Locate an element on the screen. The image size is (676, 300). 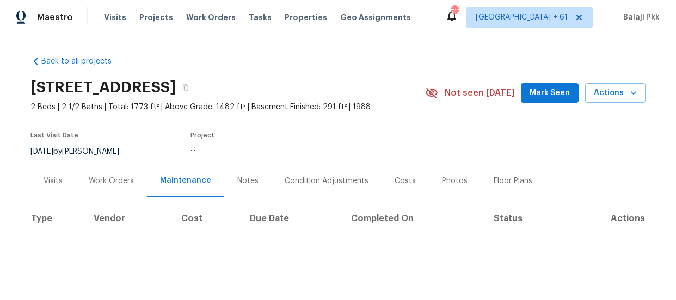
button: Copy Address is located at coordinates (186, 88).